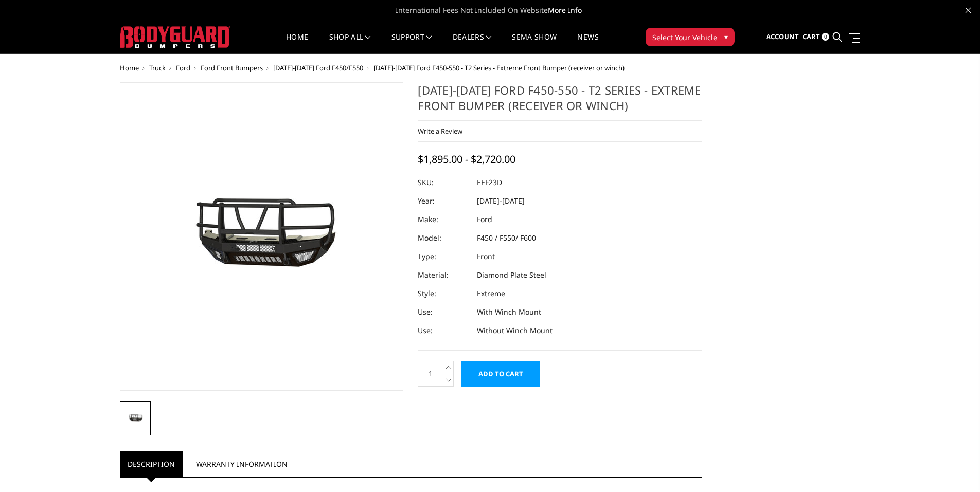  Describe the element at coordinates (151, 464) in the screenshot. I see `a: Description` at that location.